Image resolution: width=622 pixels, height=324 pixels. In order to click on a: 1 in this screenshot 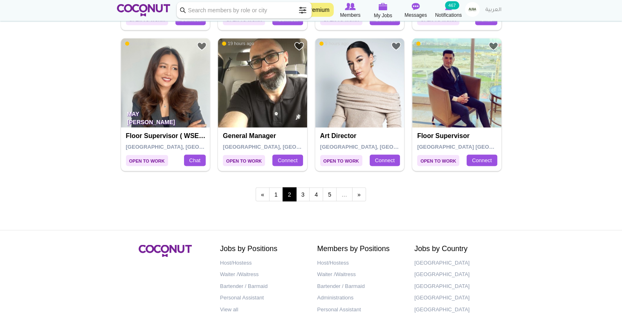, I will do `click(276, 194)`.